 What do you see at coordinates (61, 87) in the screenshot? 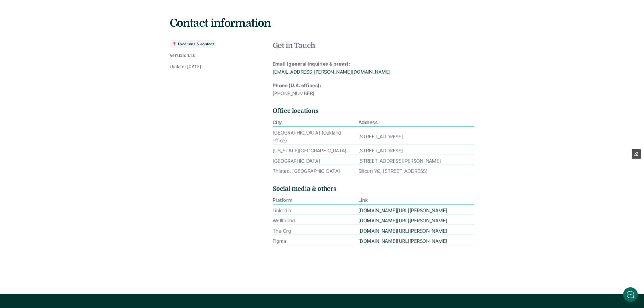
I see `button: New conversation` at bounding box center [61, 87].